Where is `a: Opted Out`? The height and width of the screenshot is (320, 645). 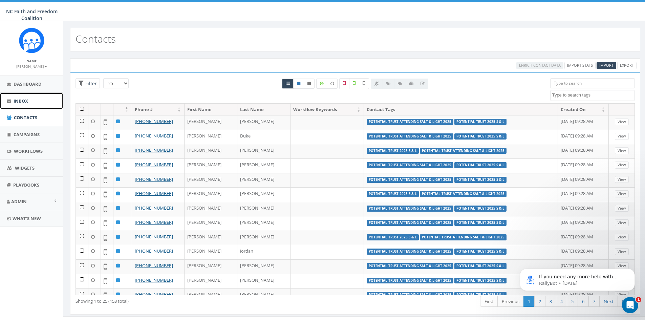
a: Opted Out is located at coordinates (309, 84).